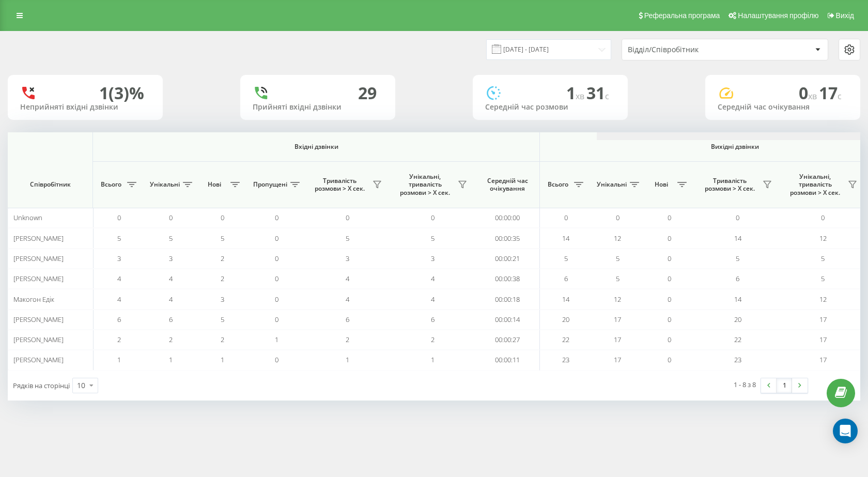 The width and height of the screenshot is (868, 477). Describe the element at coordinates (508, 299) in the screenshot. I see `td: 00:00:18` at that location.